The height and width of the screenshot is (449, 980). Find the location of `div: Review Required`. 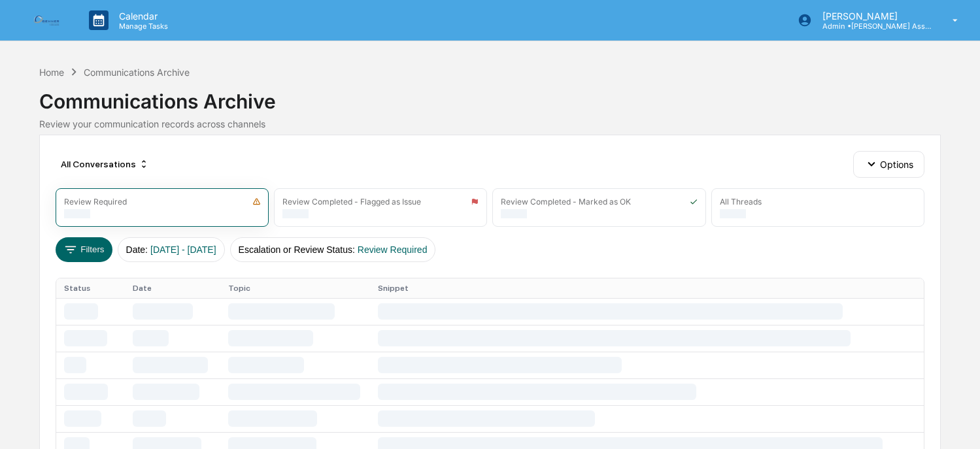

div: Review Required is located at coordinates (95, 201).